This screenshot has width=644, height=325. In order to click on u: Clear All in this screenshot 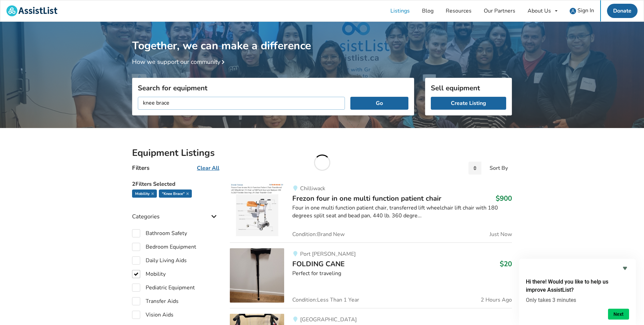, I will do `click(208, 168)`.